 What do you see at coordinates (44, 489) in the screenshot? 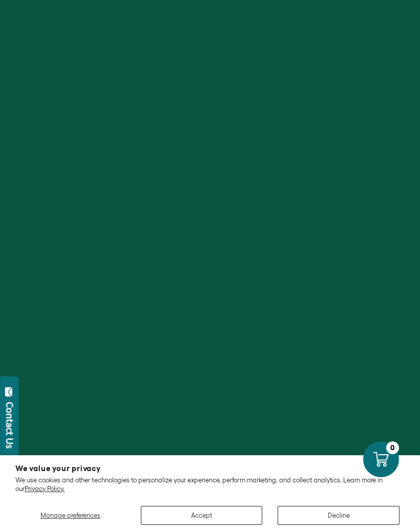
I see `a: Privacy Policy.` at bounding box center [44, 489].